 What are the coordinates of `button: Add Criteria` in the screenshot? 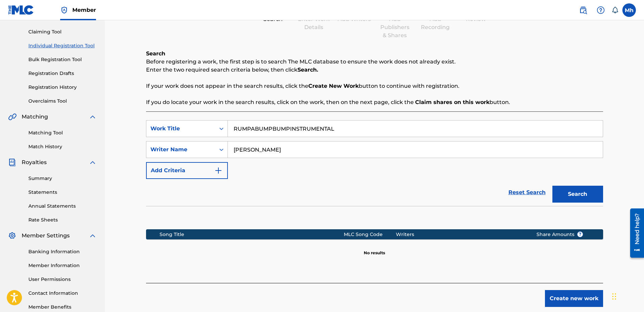 It's located at (187, 170).